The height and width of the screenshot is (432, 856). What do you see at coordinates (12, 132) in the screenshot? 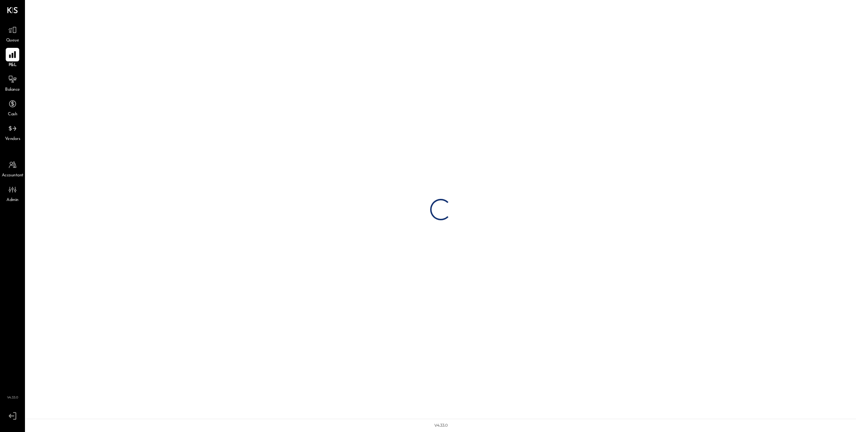
I see `a: Vendors` at bounding box center [12, 132].